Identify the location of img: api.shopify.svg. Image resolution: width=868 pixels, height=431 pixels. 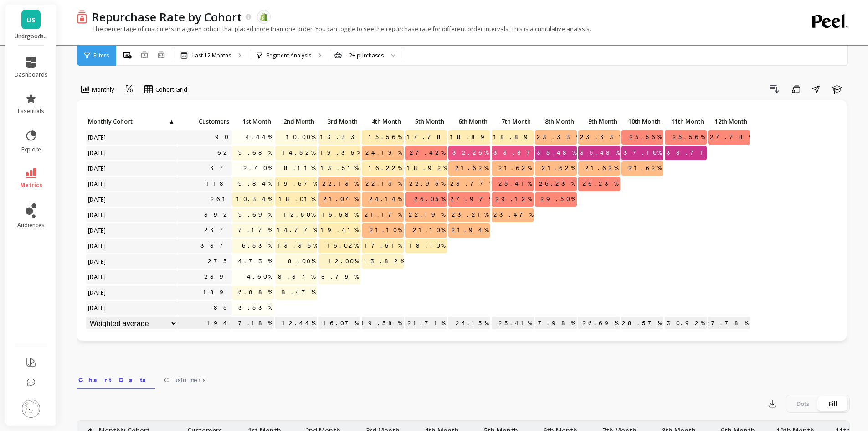
(264, 17).